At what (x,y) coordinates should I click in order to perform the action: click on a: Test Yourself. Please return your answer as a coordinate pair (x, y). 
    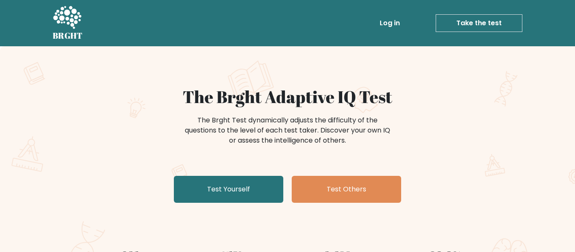
    Looking at the image, I should click on (228, 189).